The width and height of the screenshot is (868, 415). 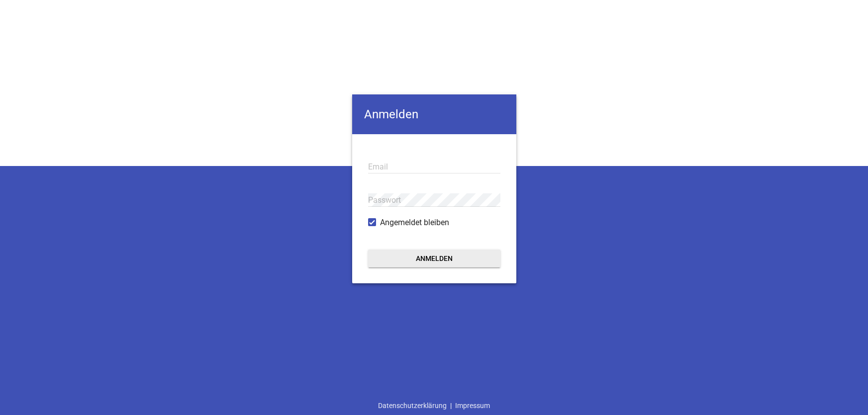 What do you see at coordinates (414, 223) in the screenshot?
I see `span: Angemeldet bleiben` at bounding box center [414, 223].